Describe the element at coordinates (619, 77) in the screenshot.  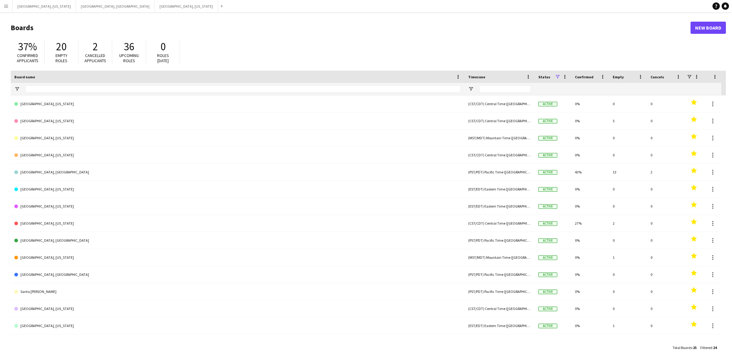
I see `span: Empty` at that location.